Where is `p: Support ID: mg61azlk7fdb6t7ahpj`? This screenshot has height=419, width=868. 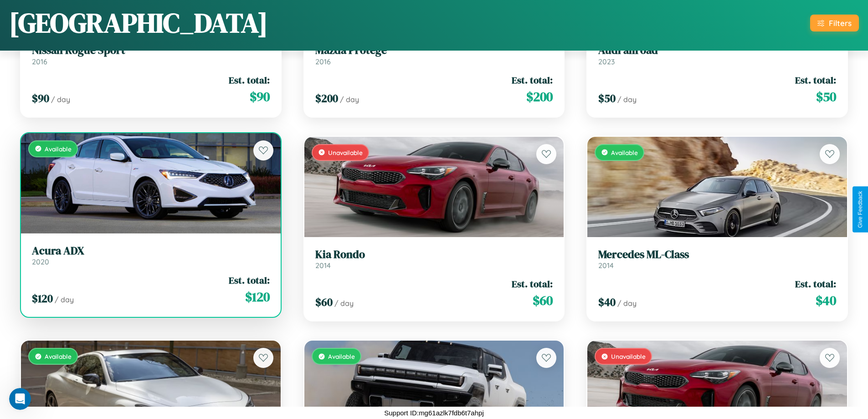
p: Support ID: mg61azlk7fdb6t7ahpj is located at coordinates (434, 412).